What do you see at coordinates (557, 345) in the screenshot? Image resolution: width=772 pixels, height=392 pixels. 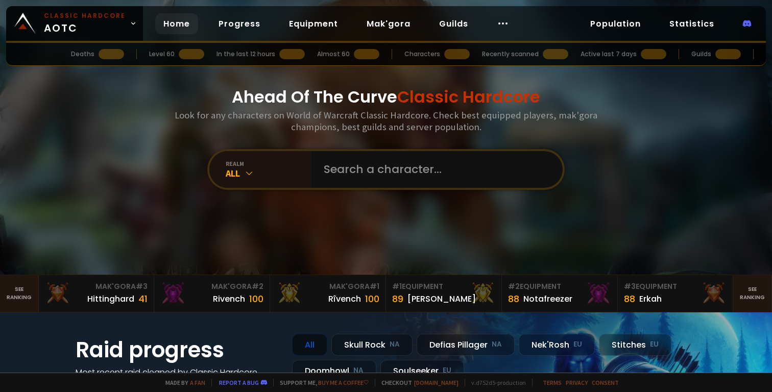 I see `div: Nek'Rosh` at bounding box center [557, 345].